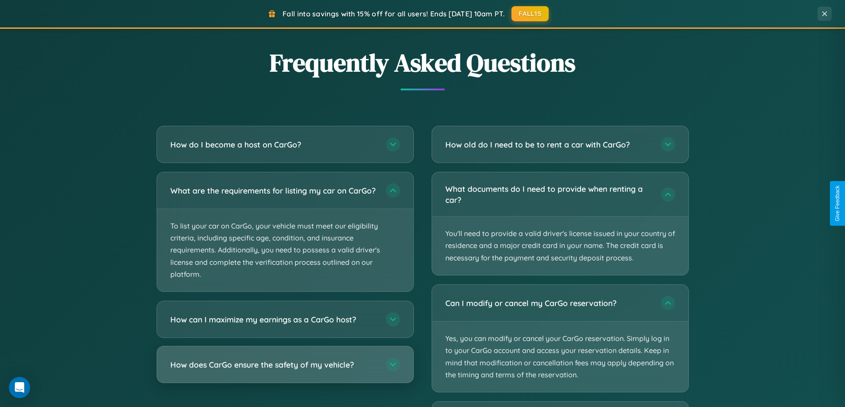  Describe the element at coordinates (274, 145) in the screenshot. I see `h3: How do I become a host on CarGo?` at that location.